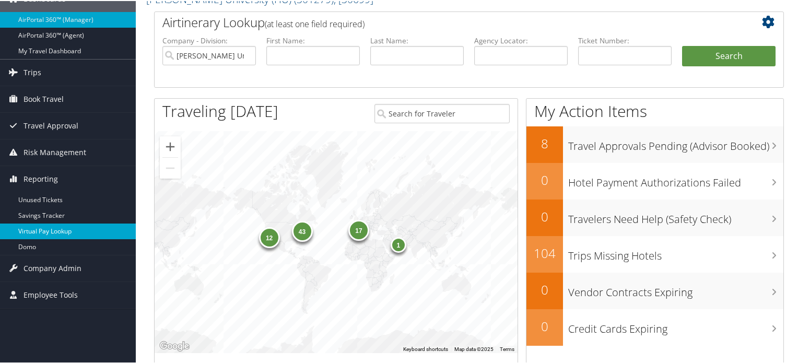 The image size is (798, 363). What do you see at coordinates (655, 253) in the screenshot?
I see `a: 104Trips Missing Hotels` at bounding box center [655, 253].